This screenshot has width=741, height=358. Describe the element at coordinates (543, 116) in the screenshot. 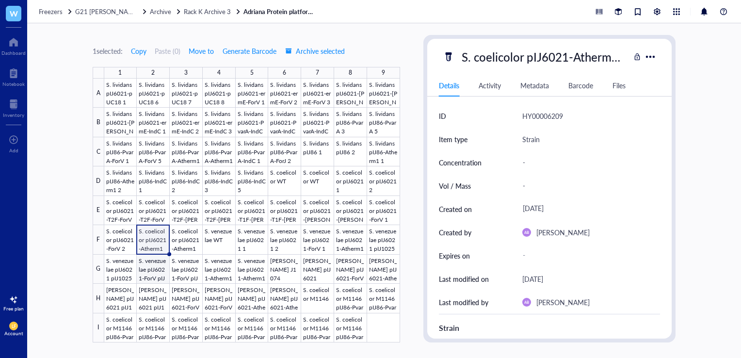

I see `div: HY00006209` at that location.